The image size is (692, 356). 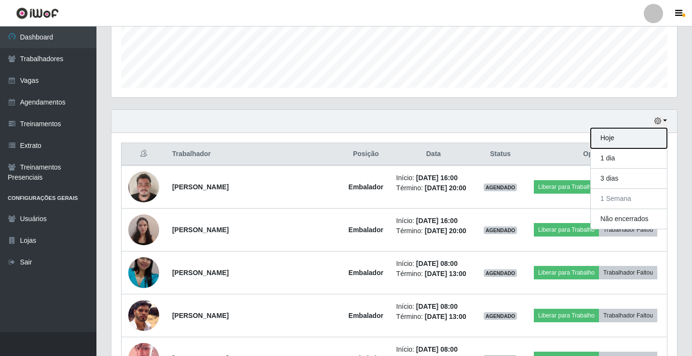 I want to click on img: CoreUI Logo, so click(x=37, y=13).